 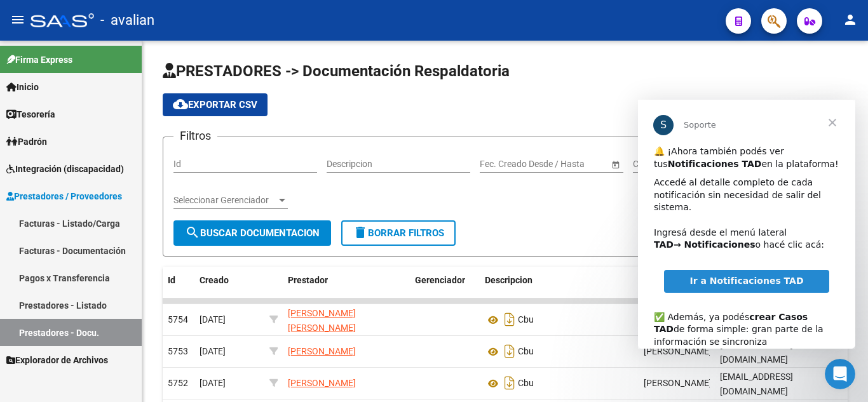 I want to click on mat-icon: person, so click(x=850, y=20).